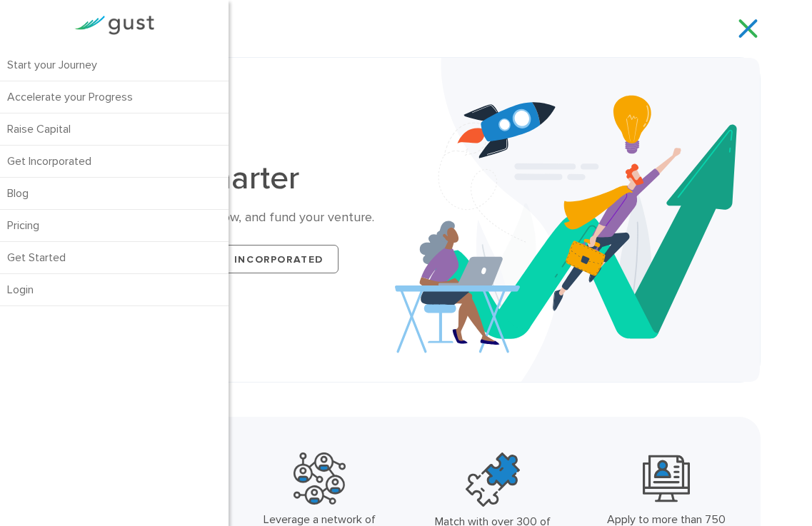 Image resolution: width=812 pixels, height=526 pixels. Describe the element at coordinates (493, 480) in the screenshot. I see `img: Top Accelerators` at that location.